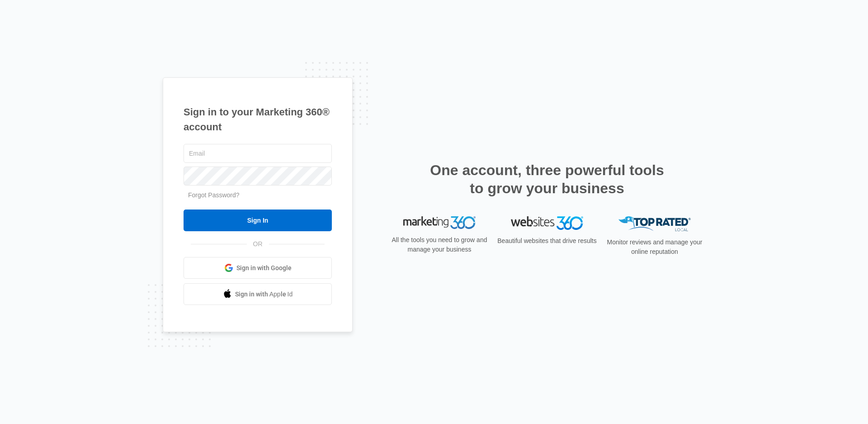  What do you see at coordinates (547, 241) in the screenshot?
I see `p: Beautiful websites that drive results` at bounding box center [547, 241].